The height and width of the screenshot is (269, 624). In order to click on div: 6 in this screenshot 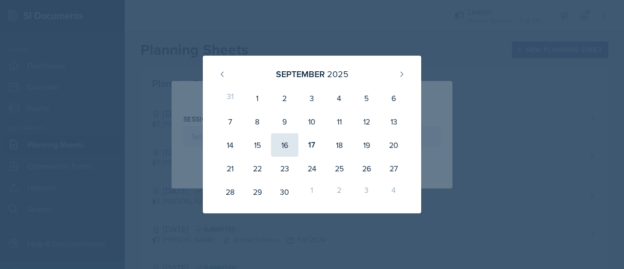, I will do `click(394, 98)`.